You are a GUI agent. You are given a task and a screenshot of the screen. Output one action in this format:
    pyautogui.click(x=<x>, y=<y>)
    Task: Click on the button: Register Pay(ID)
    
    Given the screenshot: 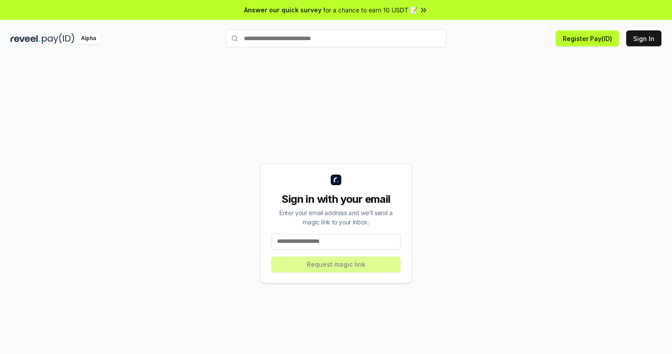 What is the action you would take?
    pyautogui.click(x=588, y=38)
    